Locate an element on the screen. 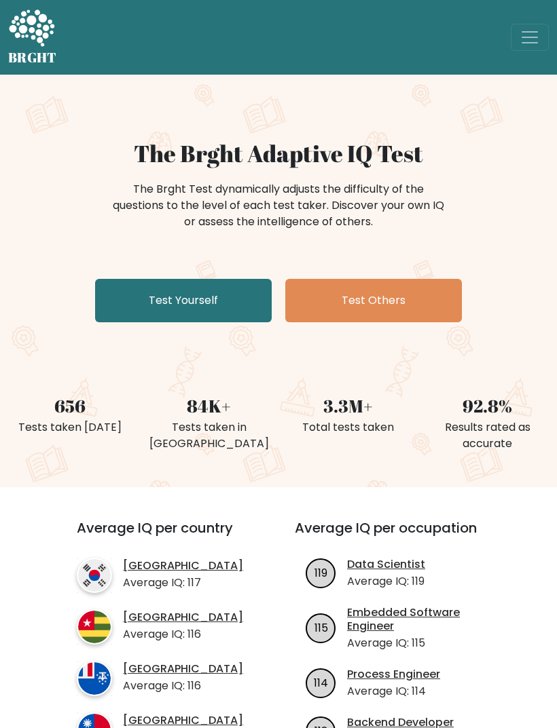 The height and width of the screenshot is (728, 557). div: 92.8% is located at coordinates (487, 406).